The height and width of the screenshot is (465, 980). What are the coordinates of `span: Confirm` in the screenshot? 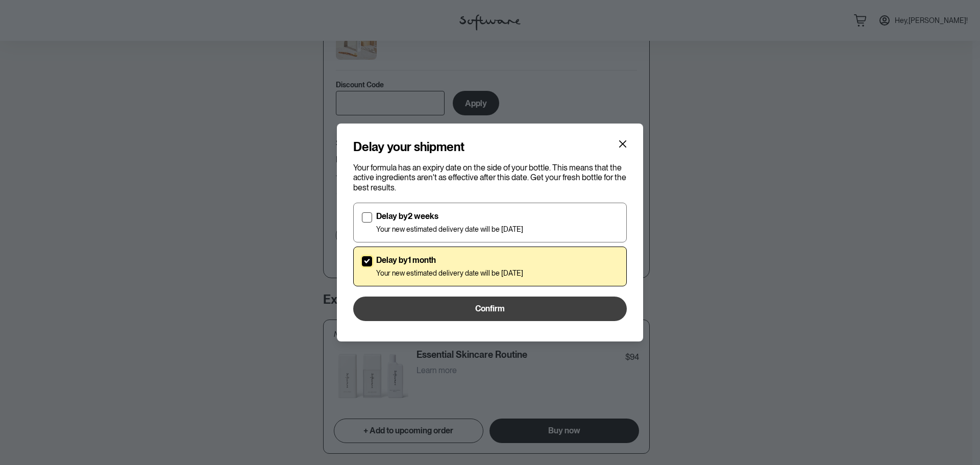 It's located at (490, 308).